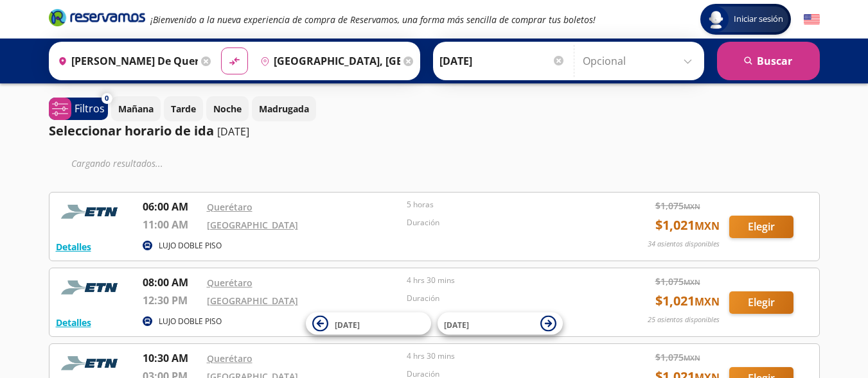 Image resolution: width=868 pixels, height=378 pixels. I want to click on p: 25 asientos disponibles, so click(683, 320).